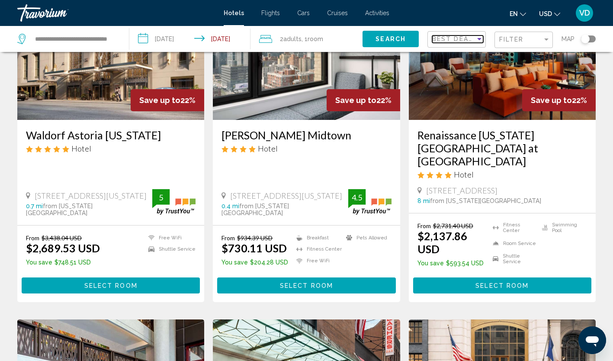  I want to click on span: USD, so click(546, 14).